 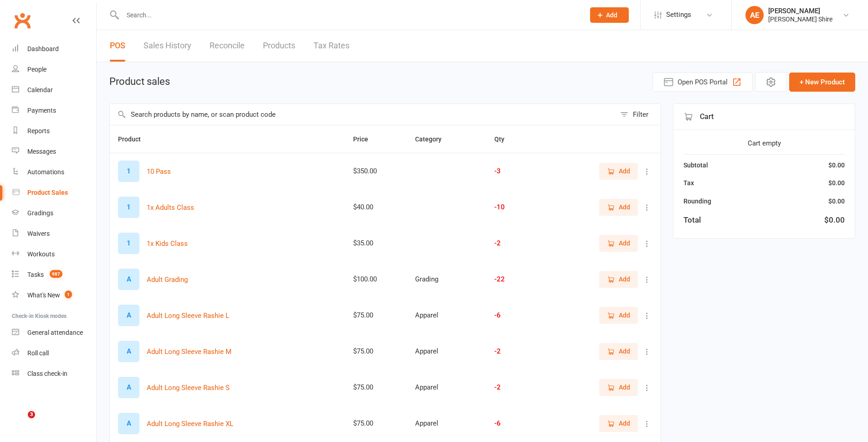 I want to click on button: Adult Long Sleeve Rashie L, so click(x=188, y=315).